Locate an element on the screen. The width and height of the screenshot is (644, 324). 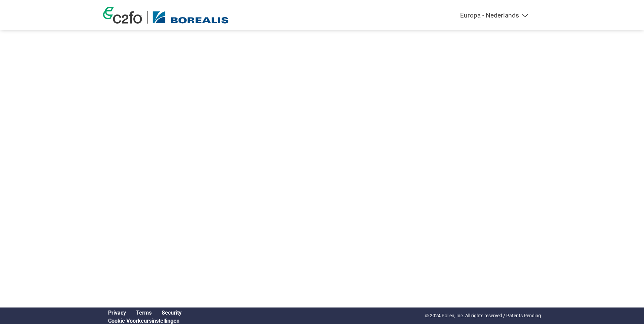
p: © 2024 Pollen, Inc. All rights reserved / Patents Pending is located at coordinates (483, 316).